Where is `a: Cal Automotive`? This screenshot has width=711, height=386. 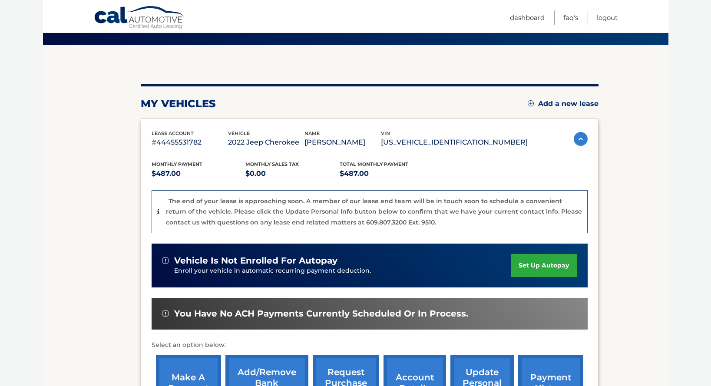
a: Cal Automotive is located at coordinates (139, 18).